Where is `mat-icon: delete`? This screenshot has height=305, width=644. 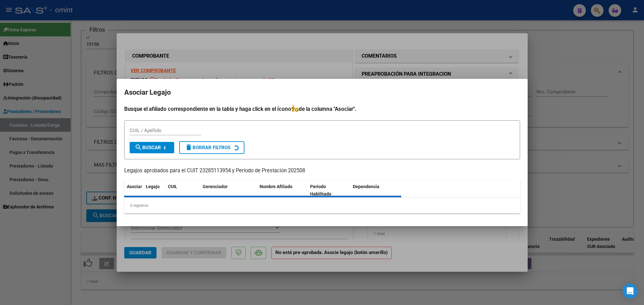 mat-icon: delete is located at coordinates (189, 147).